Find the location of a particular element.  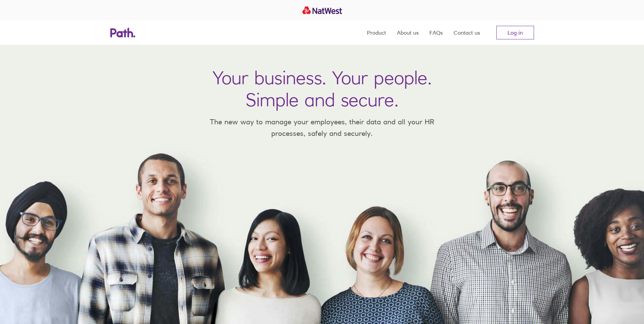

p: The new way to manage your employees, their data and all your HR processes, safely and securely. is located at coordinates (322, 128).